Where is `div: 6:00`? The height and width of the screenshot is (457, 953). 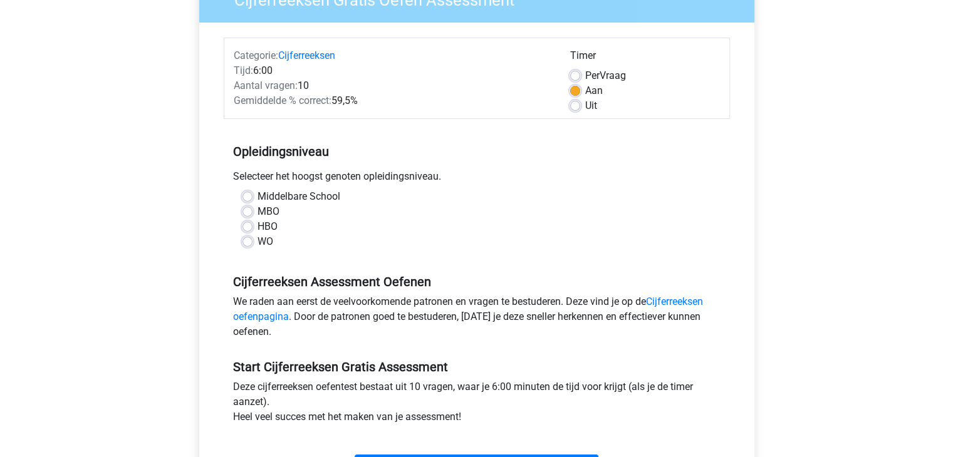 div: 6:00 is located at coordinates (392, 71).